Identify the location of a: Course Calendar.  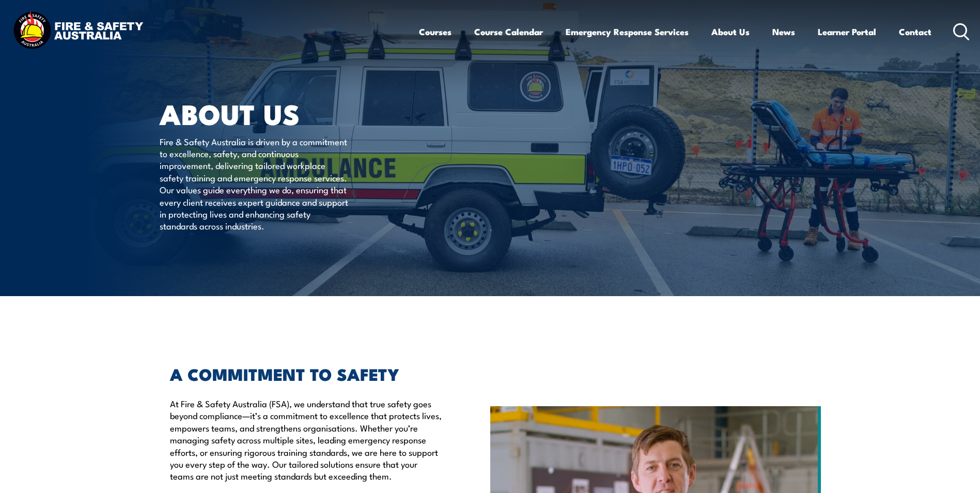
(508, 32).